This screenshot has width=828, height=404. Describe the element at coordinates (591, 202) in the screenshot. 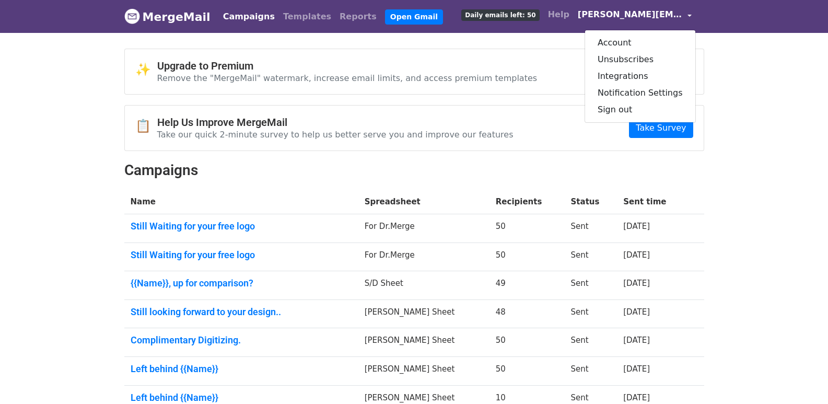

I see `th: Status` at that location.